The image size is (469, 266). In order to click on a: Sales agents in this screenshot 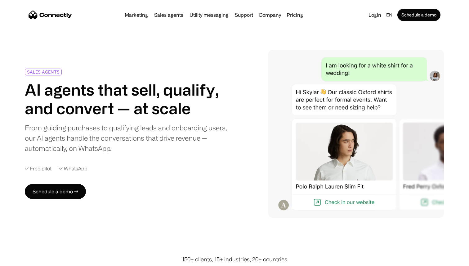, I will do `click(169, 15)`.